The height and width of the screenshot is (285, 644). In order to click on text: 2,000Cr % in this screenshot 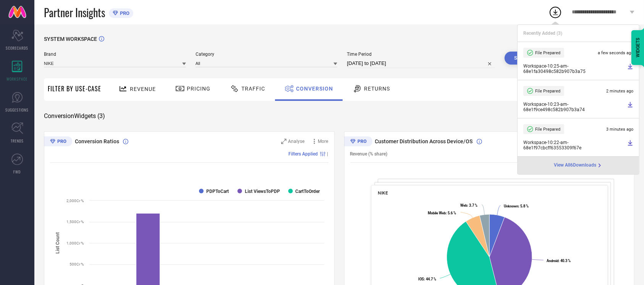, I will do `click(75, 201)`.